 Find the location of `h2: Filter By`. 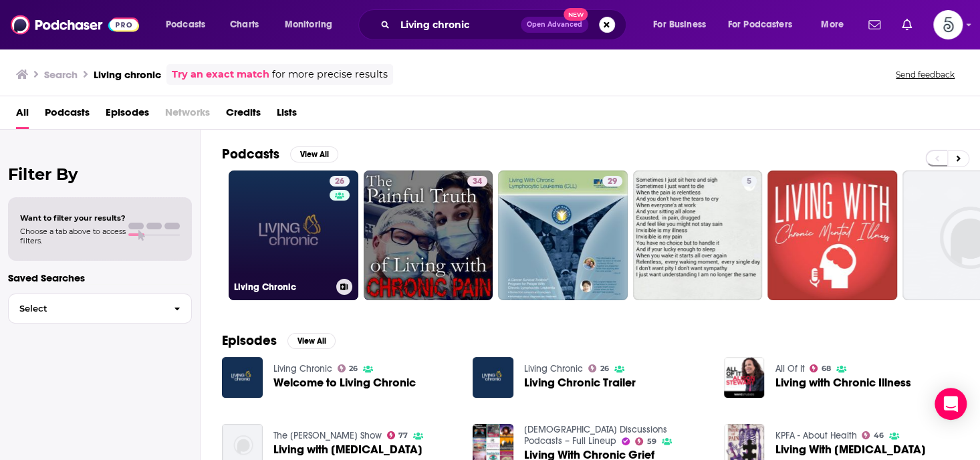

h2: Filter By is located at coordinates (100, 174).